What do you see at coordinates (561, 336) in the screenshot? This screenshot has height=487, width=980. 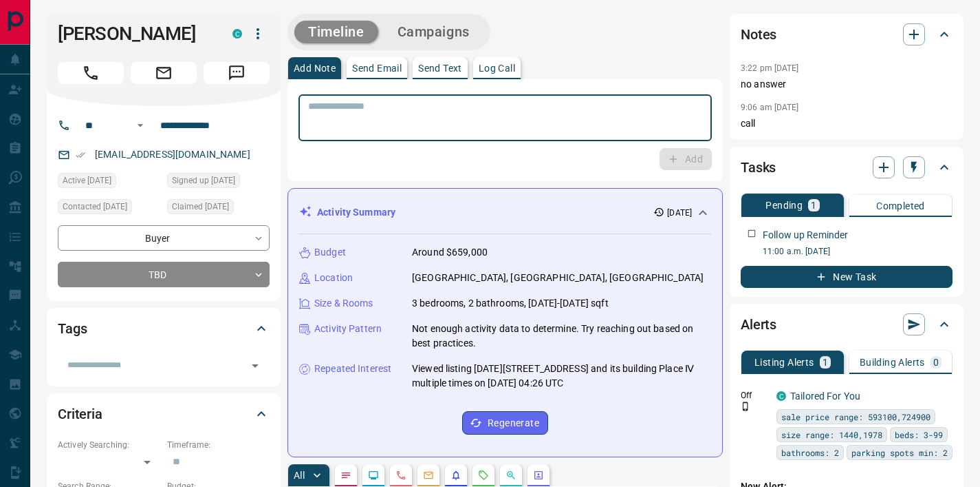 I see `p: Not enough activity data to determine. Try reaching out based on best practices.` at bounding box center [561, 336].